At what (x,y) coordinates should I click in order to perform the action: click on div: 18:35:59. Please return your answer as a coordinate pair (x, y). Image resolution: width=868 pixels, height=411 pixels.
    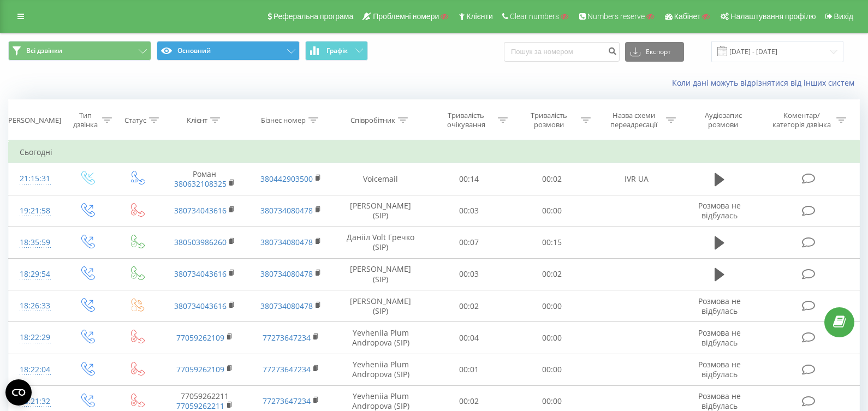
    Looking at the image, I should click on (35, 242).